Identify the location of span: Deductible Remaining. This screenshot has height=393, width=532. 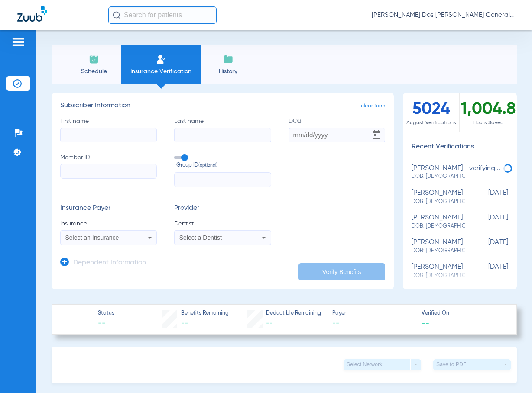
(294, 314).